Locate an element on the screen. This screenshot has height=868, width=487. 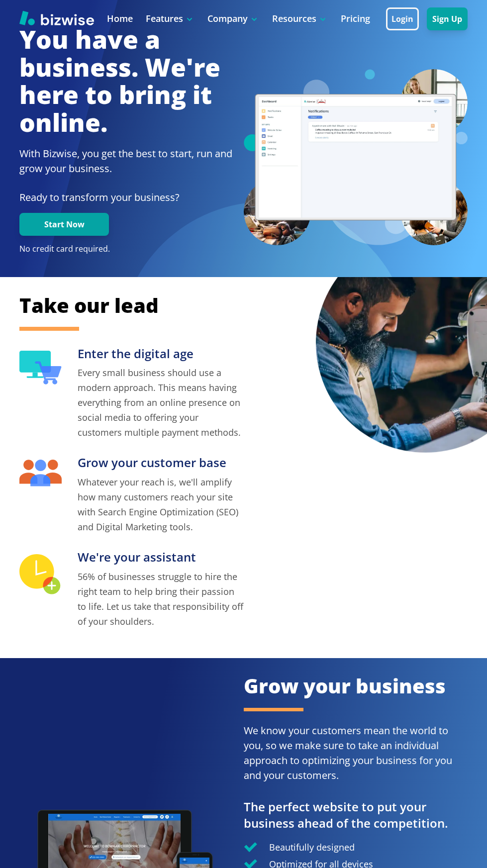
button: Start Now is located at coordinates (64, 224).